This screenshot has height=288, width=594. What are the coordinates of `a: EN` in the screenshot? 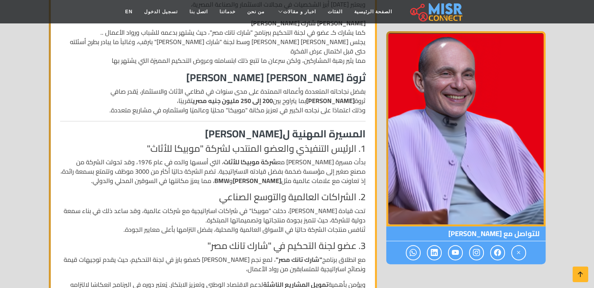 It's located at (129, 12).